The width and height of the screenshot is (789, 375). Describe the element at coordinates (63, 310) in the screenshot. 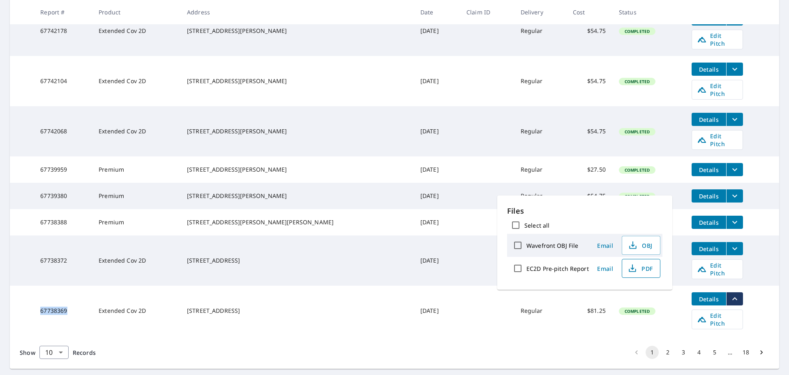

I see `td: 67738369` at that location.